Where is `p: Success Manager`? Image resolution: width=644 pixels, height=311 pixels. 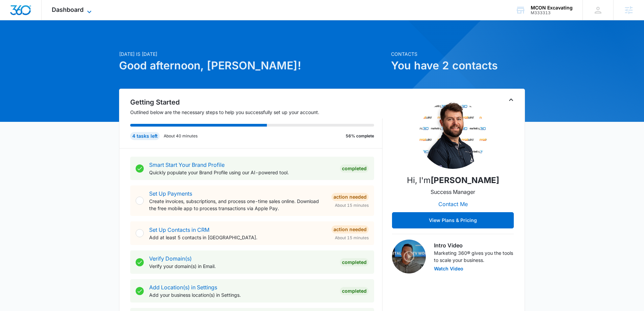
p: Success Manager is located at coordinates (453, 192).